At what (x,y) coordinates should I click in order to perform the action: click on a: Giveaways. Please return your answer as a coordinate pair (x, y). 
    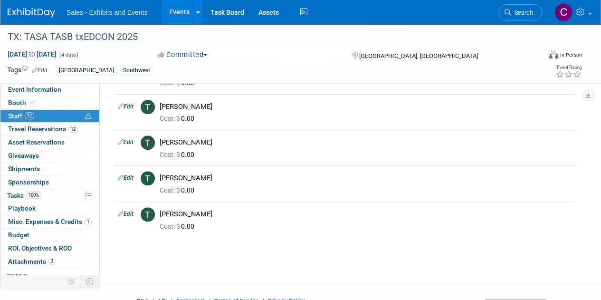
    Looking at the image, I should click on (50, 155).